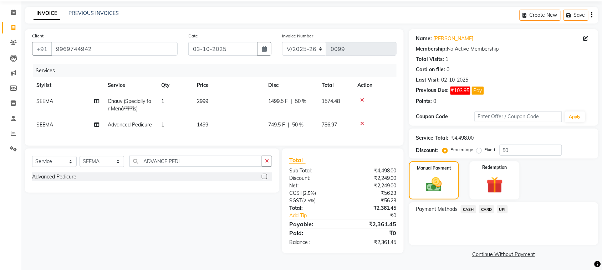 This screenshot has width=602, height=270. I want to click on th: Action, so click(375, 85).